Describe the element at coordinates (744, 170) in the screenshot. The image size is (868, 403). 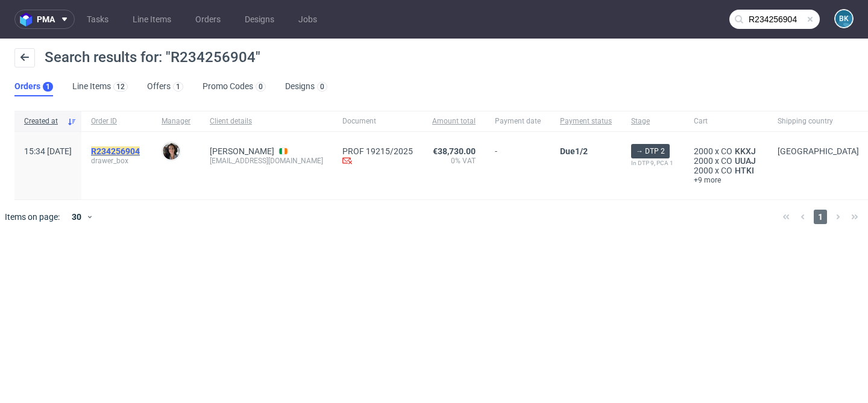
I see `a: HTKI` at that location.